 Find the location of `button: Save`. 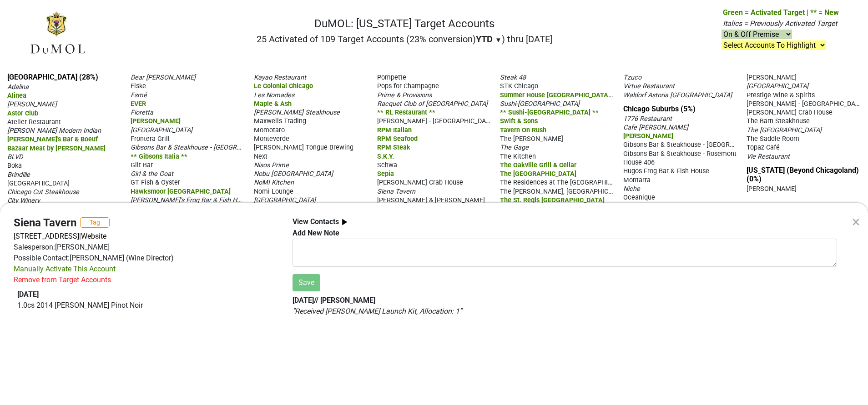

button: Save is located at coordinates (306, 283).